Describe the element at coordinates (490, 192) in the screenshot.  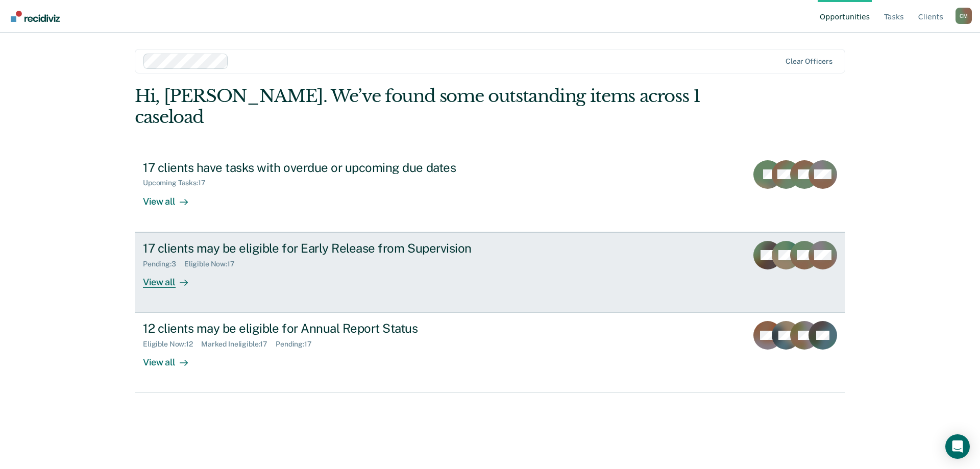
I see `a: 17 clients have tasks with overdue or upcoming due datesUpcoming Tasks:17View all` at that location.